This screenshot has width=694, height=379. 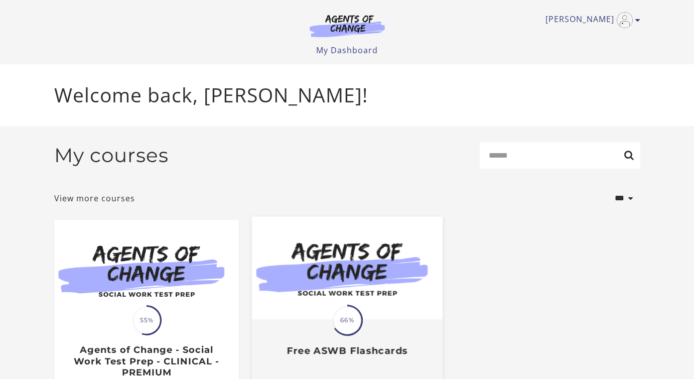 What do you see at coordinates (590, 20) in the screenshot?
I see `a: Toggle menu` at bounding box center [590, 20].